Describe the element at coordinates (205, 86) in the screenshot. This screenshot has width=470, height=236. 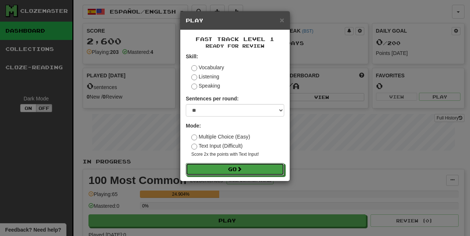
I see `label: Speaking` at that location.